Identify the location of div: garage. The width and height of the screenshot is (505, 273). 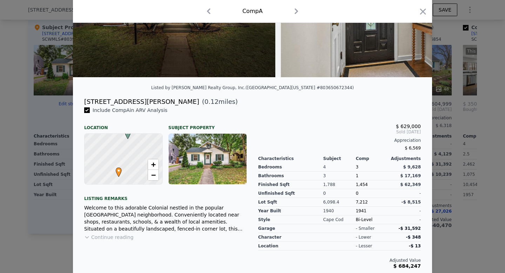
(291, 228).